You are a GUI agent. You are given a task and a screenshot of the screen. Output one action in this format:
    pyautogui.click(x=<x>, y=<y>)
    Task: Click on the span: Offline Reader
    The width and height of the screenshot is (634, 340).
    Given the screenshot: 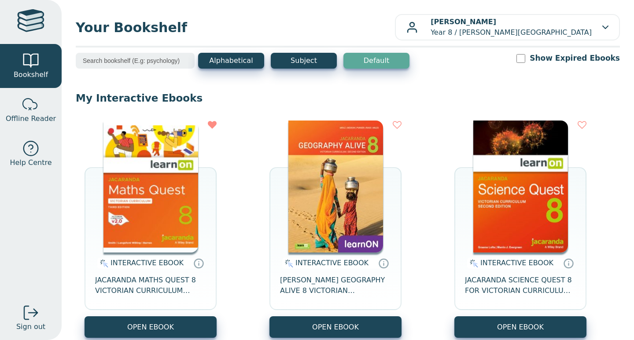 What is the action you would take?
    pyautogui.click(x=31, y=119)
    